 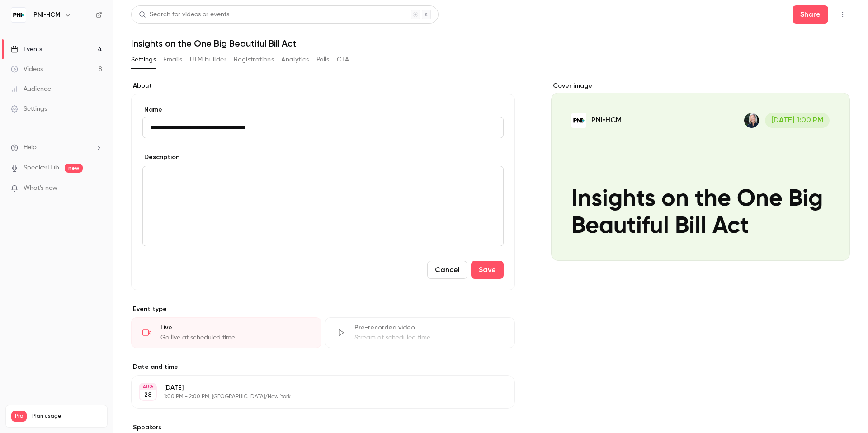 What do you see at coordinates (323, 206) in the screenshot?
I see `div: editor` at bounding box center [323, 206].